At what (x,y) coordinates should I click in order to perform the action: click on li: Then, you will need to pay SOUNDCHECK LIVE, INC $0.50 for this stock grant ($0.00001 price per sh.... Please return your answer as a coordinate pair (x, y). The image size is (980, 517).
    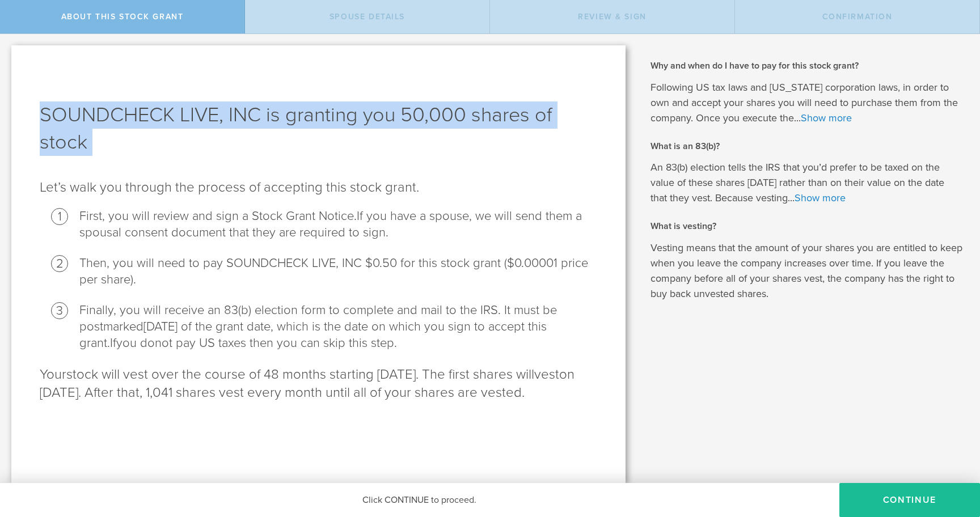
    Looking at the image, I should click on (338, 271).